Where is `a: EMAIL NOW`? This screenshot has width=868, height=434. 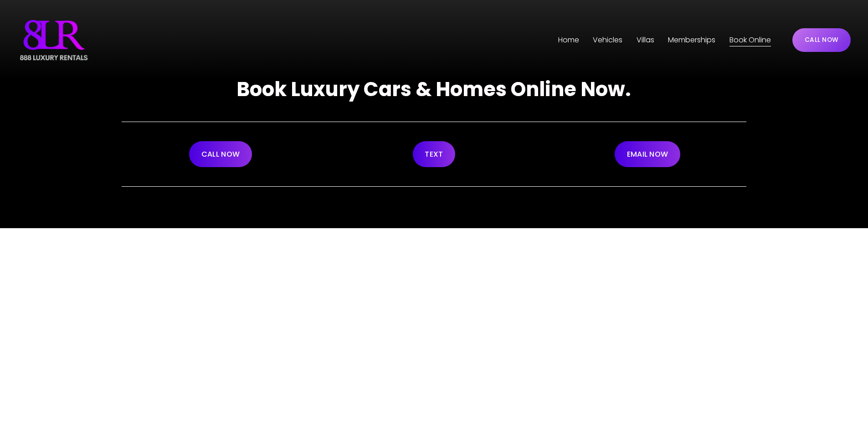
a: EMAIL NOW is located at coordinates (647, 154).